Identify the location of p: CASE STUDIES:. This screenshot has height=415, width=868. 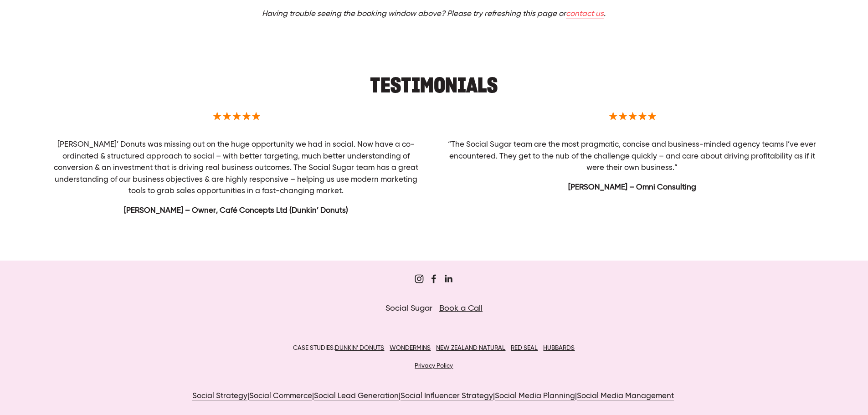
(434, 348).